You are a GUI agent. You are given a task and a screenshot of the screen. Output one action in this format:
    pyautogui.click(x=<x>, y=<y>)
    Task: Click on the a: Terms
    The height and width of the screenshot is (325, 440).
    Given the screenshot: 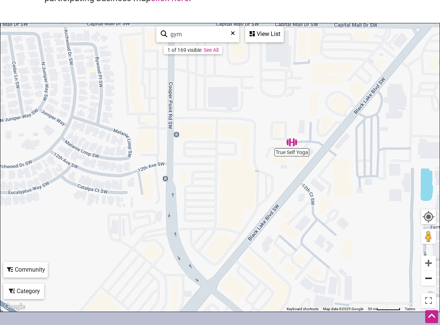 What is the action you would take?
    pyautogui.click(x=410, y=308)
    